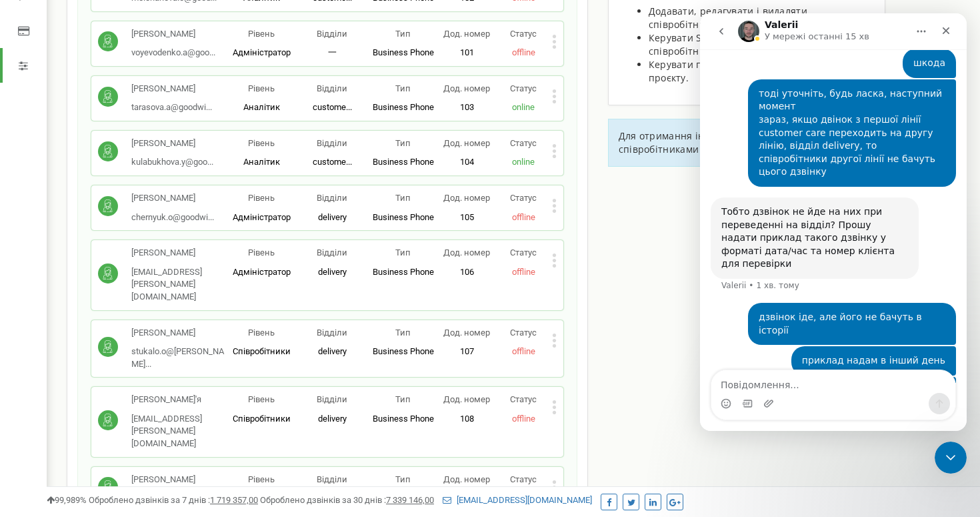  Describe the element at coordinates (713, 142) in the screenshot. I see `span: Для отримання інструкції з управління співробітниками проєкту перейдіть до` at that location.